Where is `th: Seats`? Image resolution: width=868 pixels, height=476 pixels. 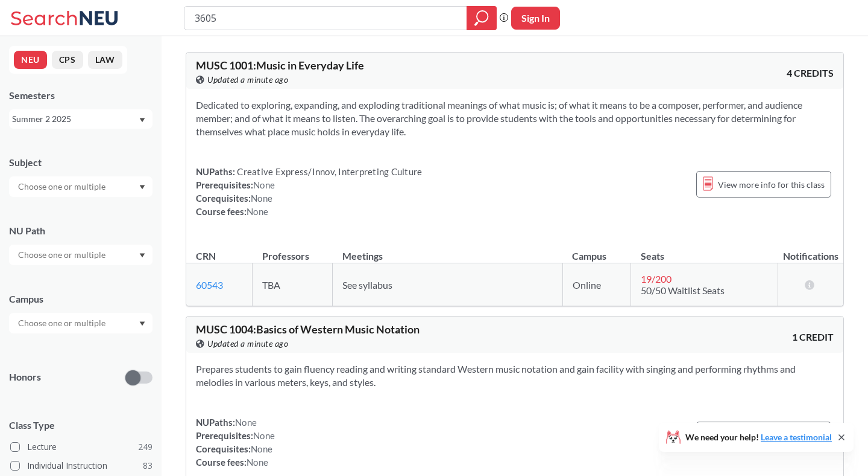
th: Seats is located at coordinates (705, 250).